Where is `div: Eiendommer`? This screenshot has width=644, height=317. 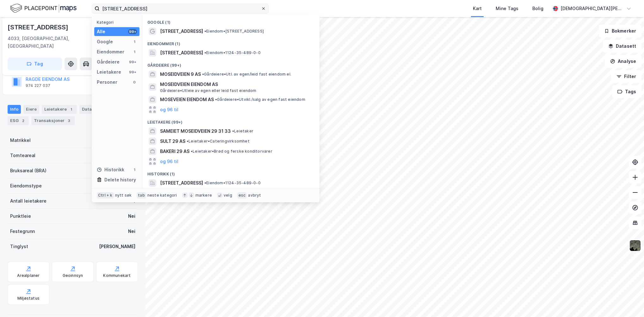
div: Eiendommer is located at coordinates (111, 52).